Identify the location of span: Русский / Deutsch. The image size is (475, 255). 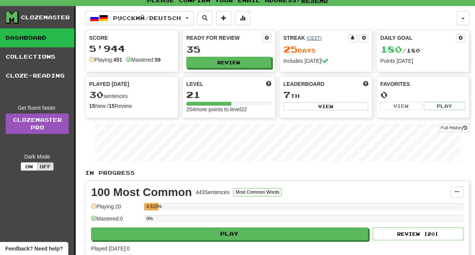
(147, 18).